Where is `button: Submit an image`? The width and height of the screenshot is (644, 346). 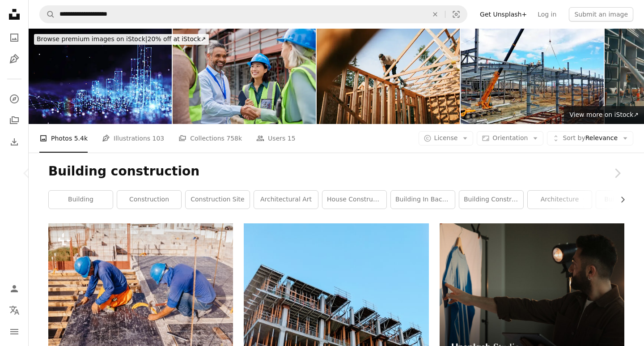
button: Submit an image is located at coordinates (601, 14).